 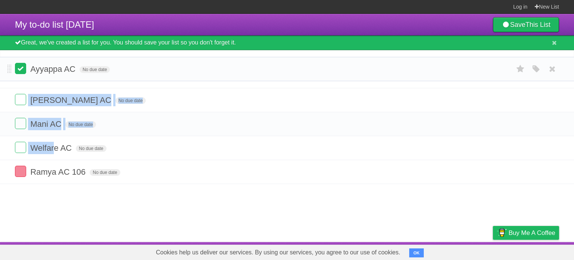 I want to click on span: Ayyappa AC, so click(x=54, y=69).